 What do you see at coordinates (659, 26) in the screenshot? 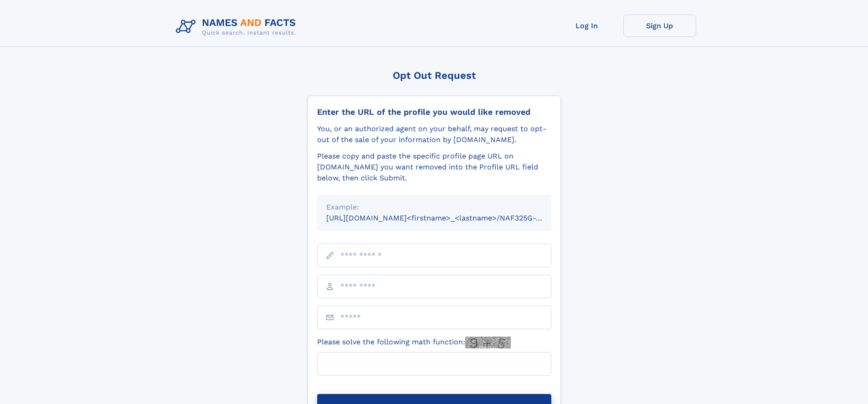
I see `a: Sign Up` at bounding box center [659, 26].